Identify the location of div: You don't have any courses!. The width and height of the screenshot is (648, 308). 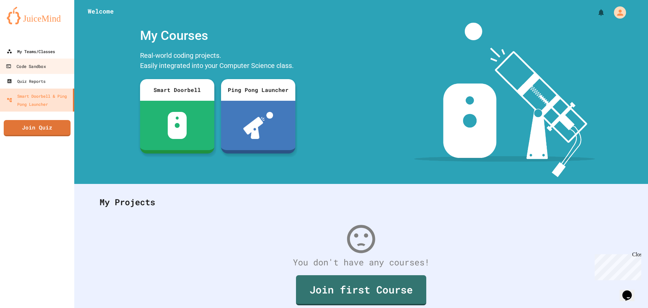
(361, 262).